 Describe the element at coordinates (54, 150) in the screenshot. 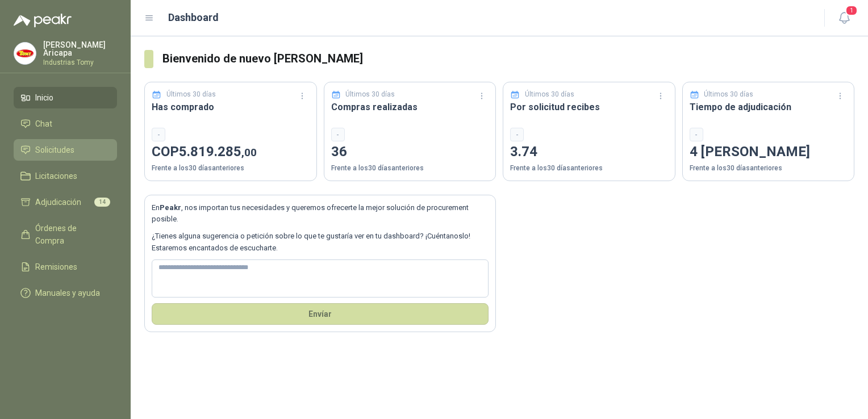

I see `span: Solicitudes` at that location.